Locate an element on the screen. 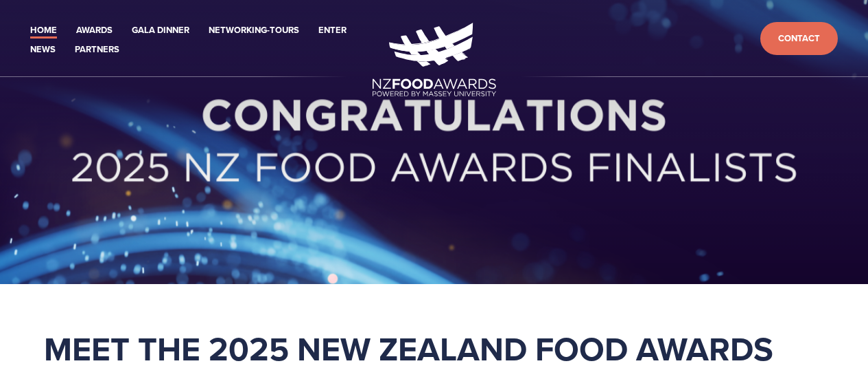 This screenshot has height=379, width=868. a: Enter is located at coordinates (332, 30).